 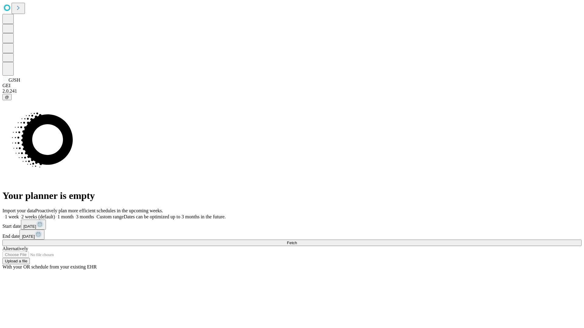 What do you see at coordinates (292, 243) in the screenshot?
I see `button: Fetch` at bounding box center [292, 243].